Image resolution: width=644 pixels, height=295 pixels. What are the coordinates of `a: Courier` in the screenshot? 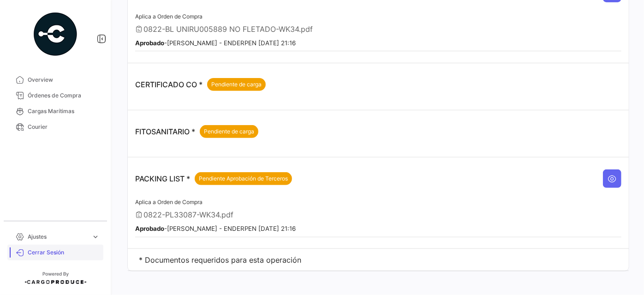 It's located at (55, 127).